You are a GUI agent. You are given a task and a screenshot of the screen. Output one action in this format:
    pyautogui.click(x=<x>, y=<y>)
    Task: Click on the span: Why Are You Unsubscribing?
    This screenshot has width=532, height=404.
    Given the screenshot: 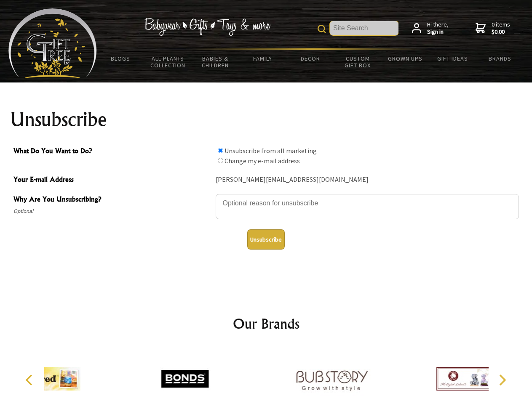 What is the action you would take?
    pyautogui.click(x=113, y=200)
    